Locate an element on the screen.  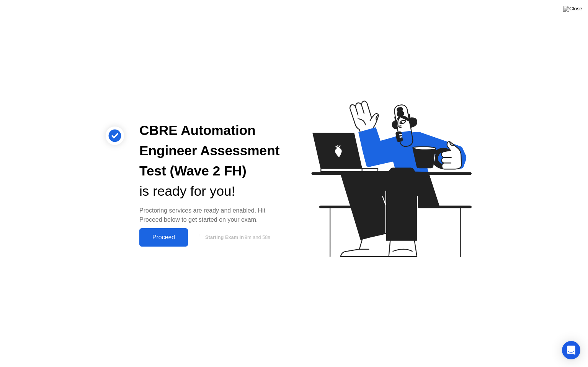
div: Open Intercom Messenger is located at coordinates (571, 350).